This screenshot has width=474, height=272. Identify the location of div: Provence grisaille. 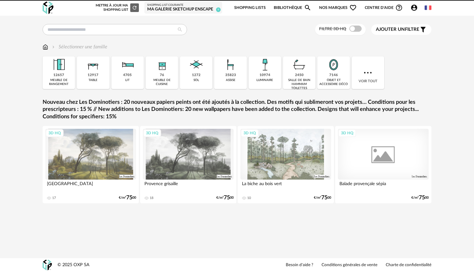
(188, 186).